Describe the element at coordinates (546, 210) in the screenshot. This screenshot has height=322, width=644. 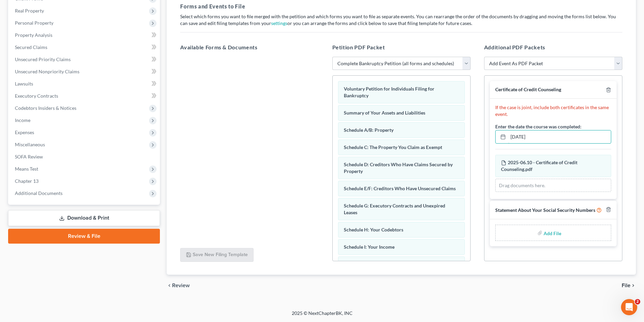
I see `span: Statement About Your Social Security Numbers` at that location.